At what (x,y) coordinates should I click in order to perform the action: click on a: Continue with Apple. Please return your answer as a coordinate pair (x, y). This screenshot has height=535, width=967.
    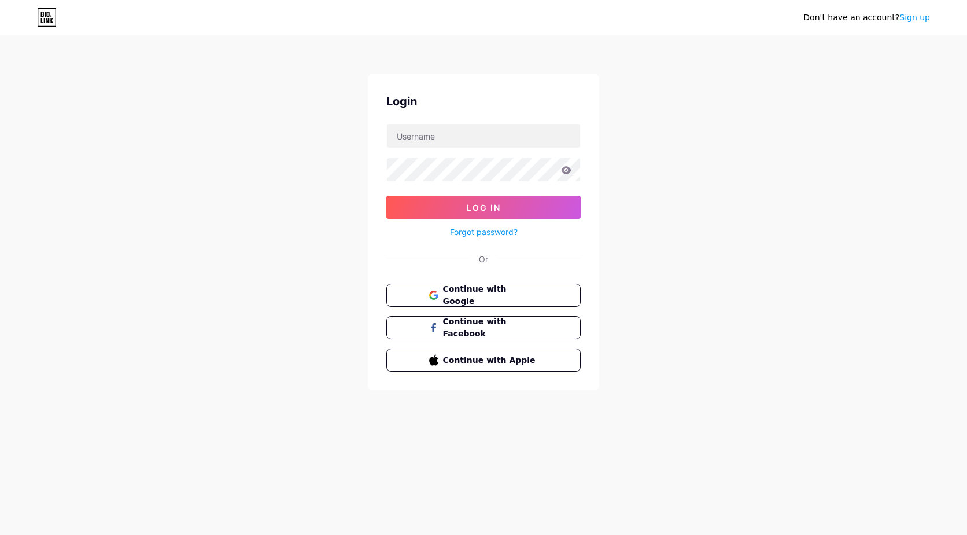
    Looking at the image, I should click on (484, 360).